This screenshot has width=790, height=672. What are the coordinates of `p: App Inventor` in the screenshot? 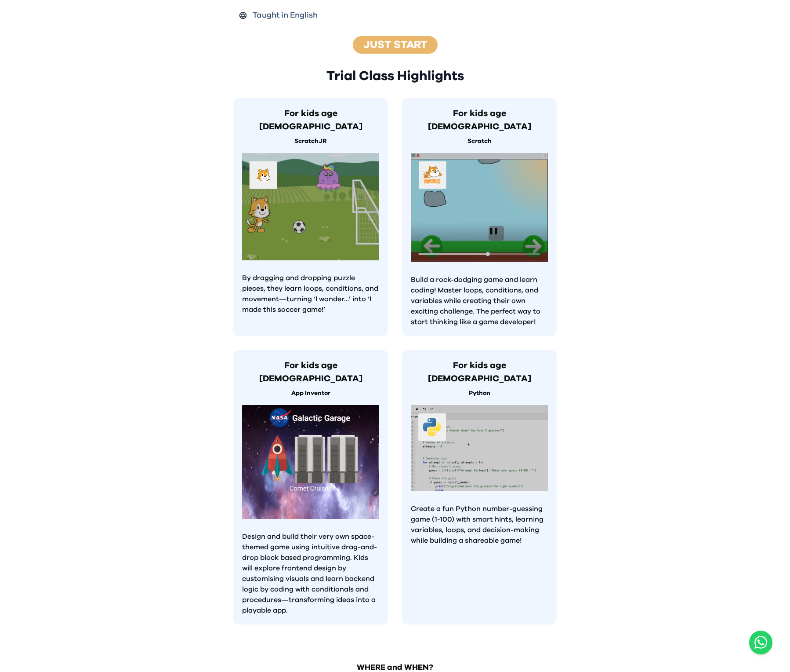 It's located at (310, 393).